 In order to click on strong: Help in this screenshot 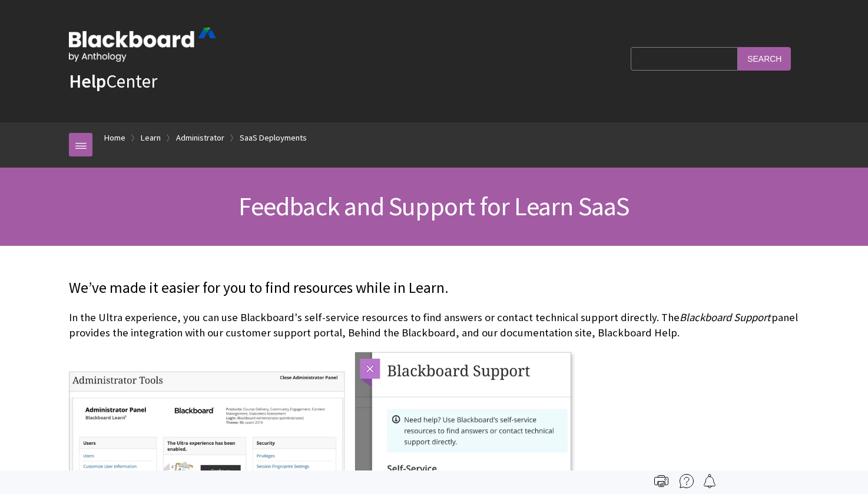, I will do `click(87, 81)`.